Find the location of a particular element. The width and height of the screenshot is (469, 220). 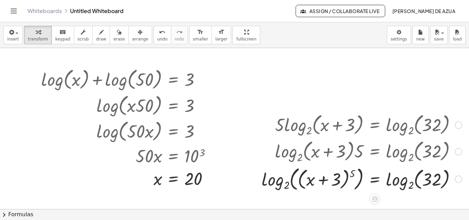

span: load is located at coordinates (457, 39).